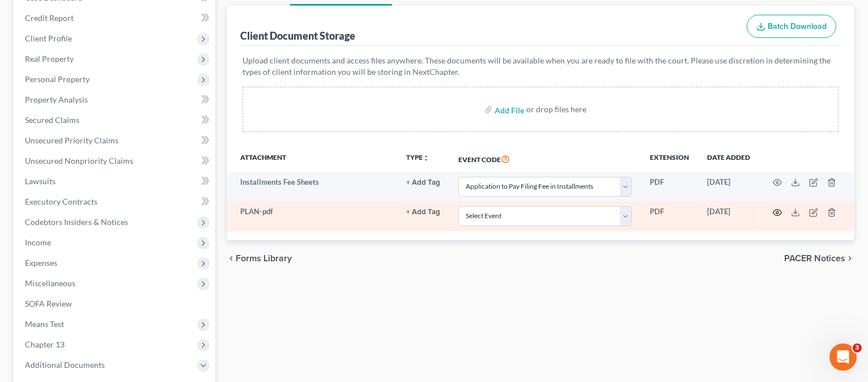  Describe the element at coordinates (116, 120) in the screenshot. I see `a: Secured Claims` at that location.